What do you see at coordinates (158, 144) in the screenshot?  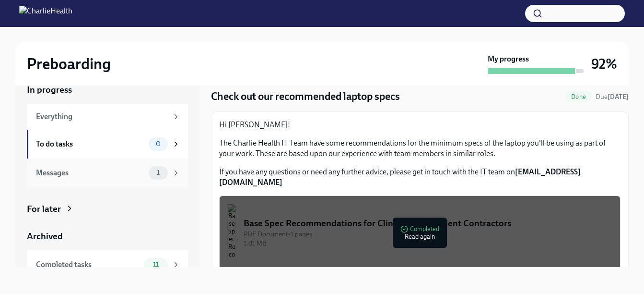 I see `span: 0` at bounding box center [158, 144].